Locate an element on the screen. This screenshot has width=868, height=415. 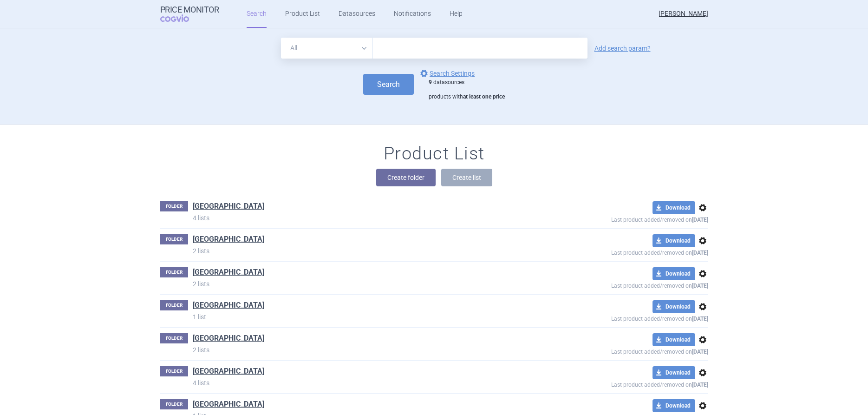
h1: Croatia is located at coordinates (229, 273).